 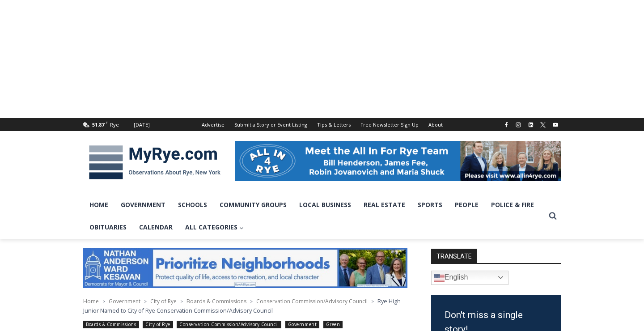 I want to click on a: Green, so click(x=333, y=325).